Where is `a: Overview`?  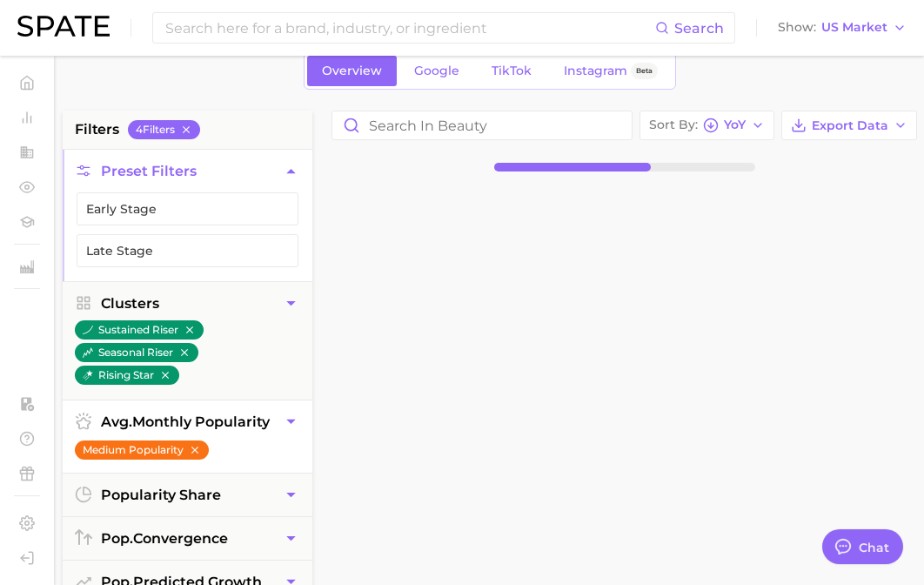 a: Overview is located at coordinates (352, 70).